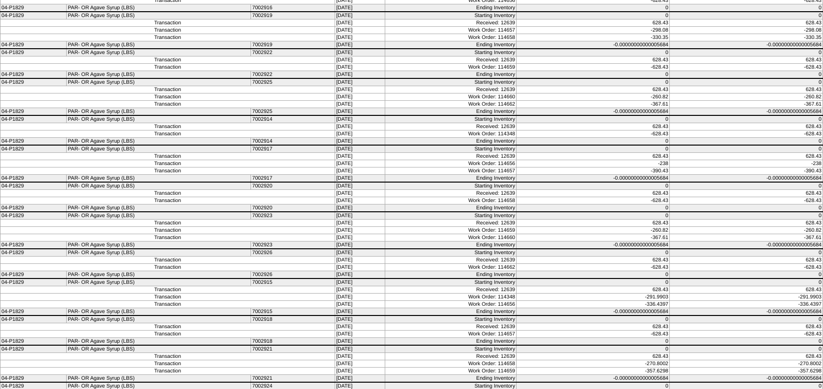 The image size is (823, 389). Describe the element at coordinates (745, 371) in the screenshot. I see `td: -357.6298` at that location.